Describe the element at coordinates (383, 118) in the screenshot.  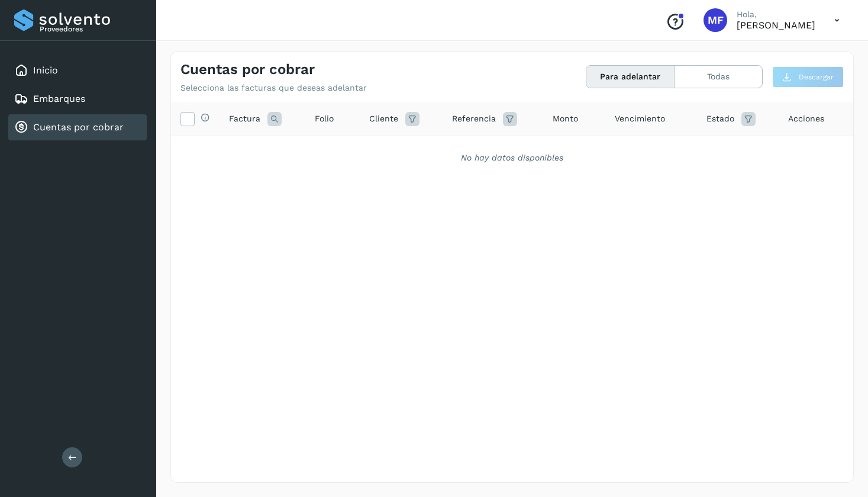
I see `span: Cliente` at that location.